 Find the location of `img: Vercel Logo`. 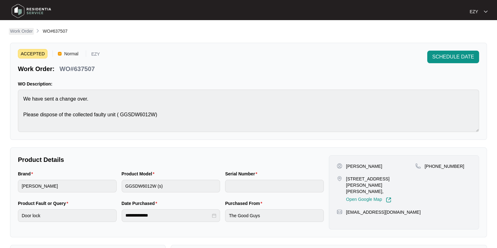

img: Vercel Logo is located at coordinates (60, 54).